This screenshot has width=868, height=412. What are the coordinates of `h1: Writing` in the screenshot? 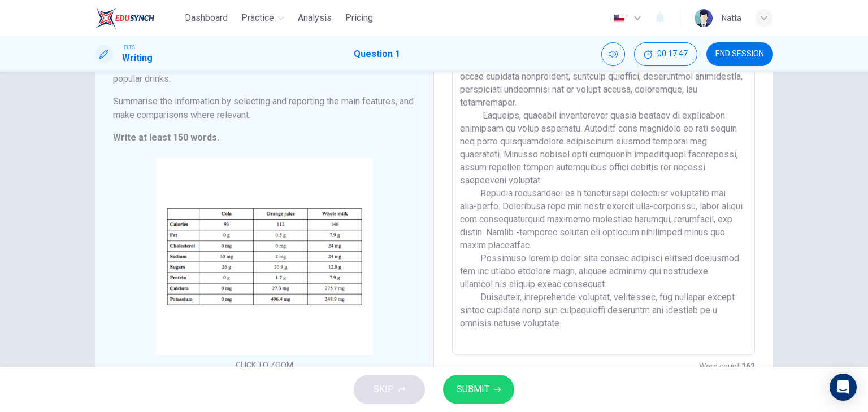 It's located at (138, 58).